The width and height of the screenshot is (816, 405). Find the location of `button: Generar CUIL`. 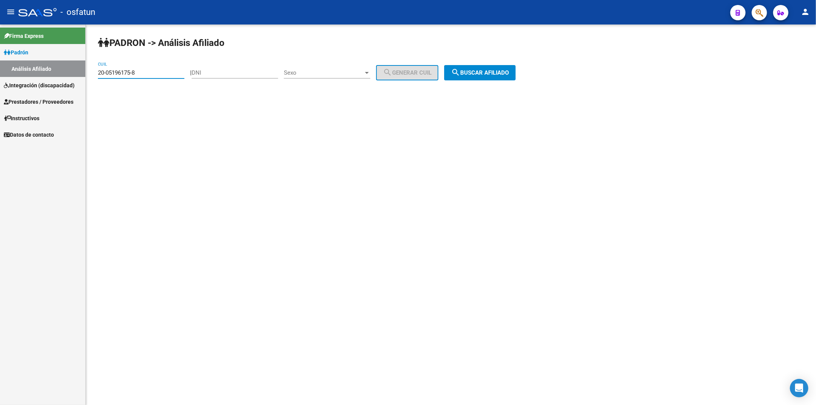

button: Generar CUIL is located at coordinates (407, 73).